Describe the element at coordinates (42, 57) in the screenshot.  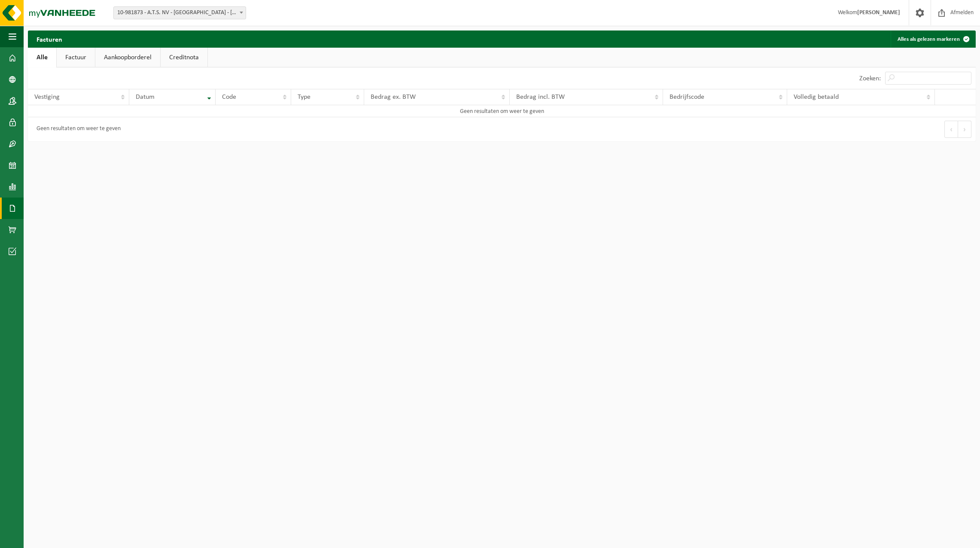
I see `a: Alle` at that location.